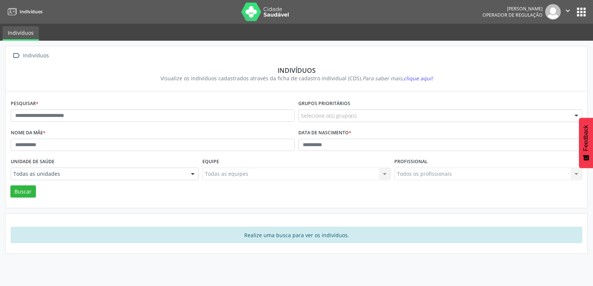 The height and width of the screenshot is (286, 593). What do you see at coordinates (33, 162) in the screenshot?
I see `label: Unidade de saúde` at bounding box center [33, 162].